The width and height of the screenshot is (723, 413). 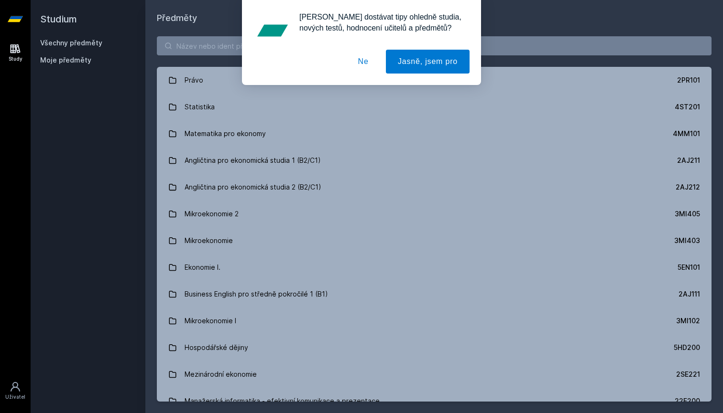 What do you see at coordinates (687, 241) in the screenshot?
I see `div: 3MI403` at bounding box center [687, 241].